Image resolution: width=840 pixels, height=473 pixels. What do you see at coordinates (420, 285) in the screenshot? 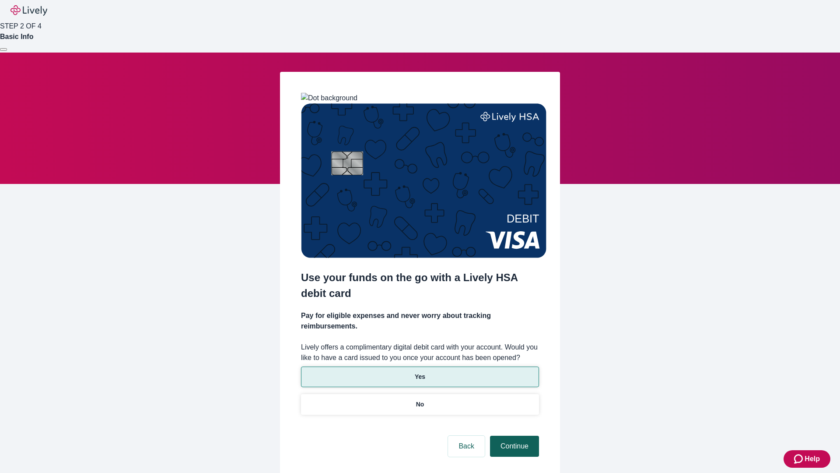
I see `h2: Use your funds on the go with a Lively HSA debit card` at bounding box center [420, 285].